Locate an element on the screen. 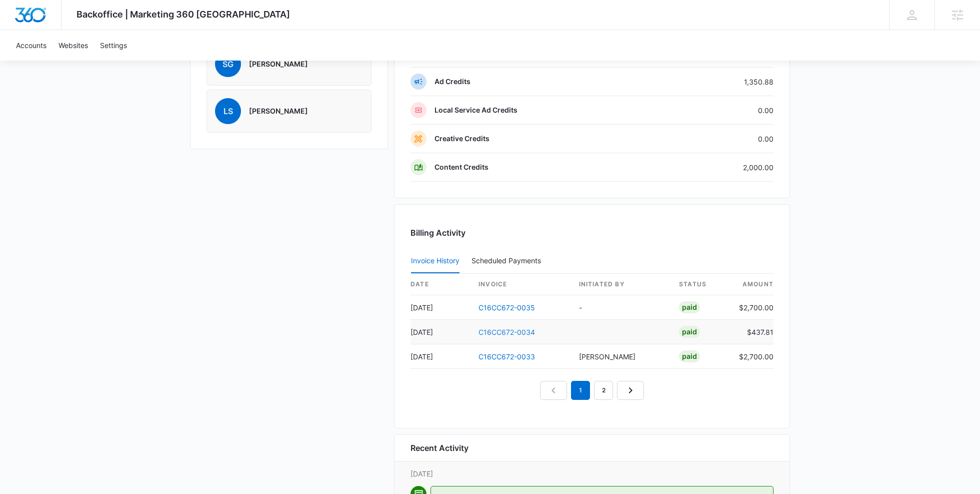 This screenshot has height=494, width=980. h6: Recent Activity is located at coordinates (439, 448).